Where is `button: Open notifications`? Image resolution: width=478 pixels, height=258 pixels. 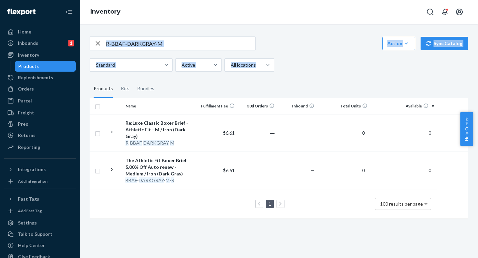 button: Open notifications is located at coordinates (445, 12).